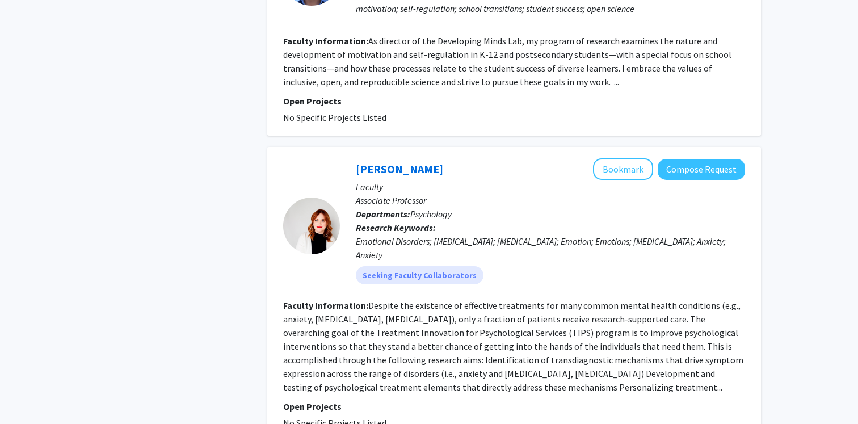 Image resolution: width=858 pixels, height=424 pixels. Describe the element at coordinates (508, 61) in the screenshot. I see `fg-read-more: As director of the Developing Minds Lab, my program of research examines the nature and developme...` at that location.